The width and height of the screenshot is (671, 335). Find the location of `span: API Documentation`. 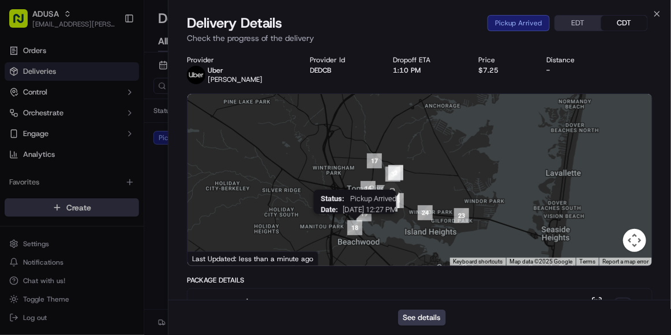

span: API Documentation is located at coordinates (147, 172).